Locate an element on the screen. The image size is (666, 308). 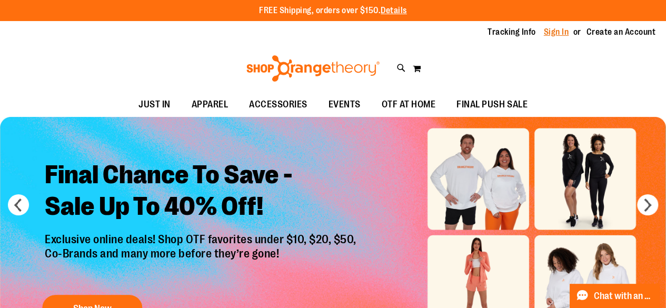
span: EVENTS is located at coordinates (344, 104).